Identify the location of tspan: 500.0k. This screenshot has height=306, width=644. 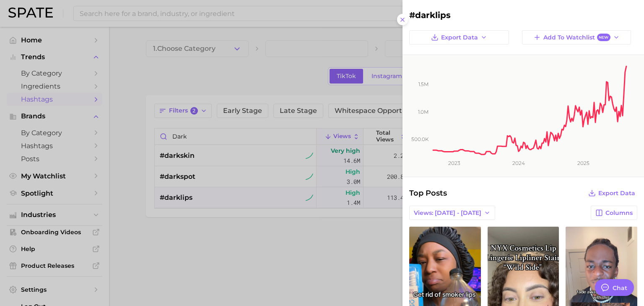
(420, 139).